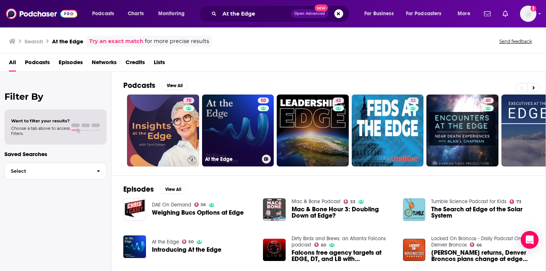 This screenshot has height=271, width=546. Describe the element at coordinates (413, 101) in the screenshot. I see `span: 32` at that location.